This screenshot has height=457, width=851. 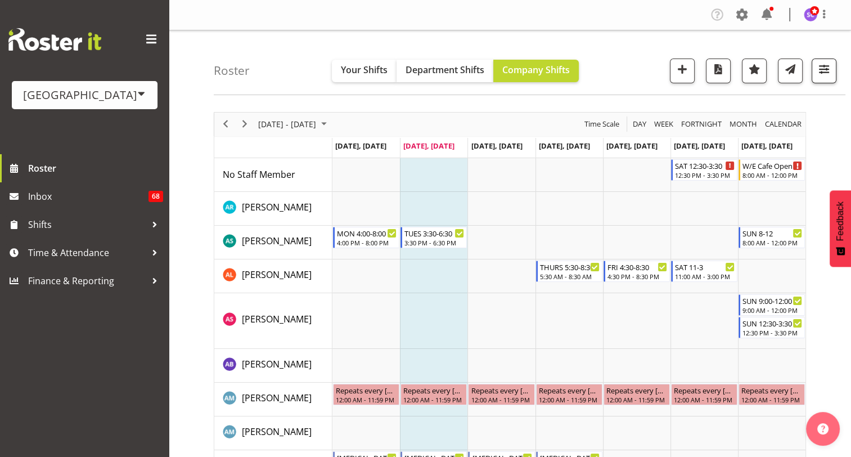 What do you see at coordinates (366, 237) in the screenshot?
I see `div: Ajay Smith"s event - MON 4:00-8:00 Begin From Monday, August 25, 2025 at 4:00:00 PM GMT+12:00 End...` at bounding box center [366, 237].